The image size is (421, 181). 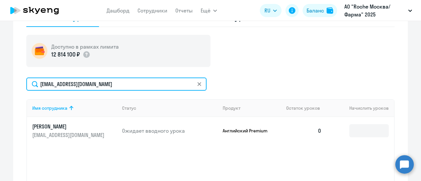 I want to click on h5: Доступно в рамках лимита, so click(x=85, y=47).